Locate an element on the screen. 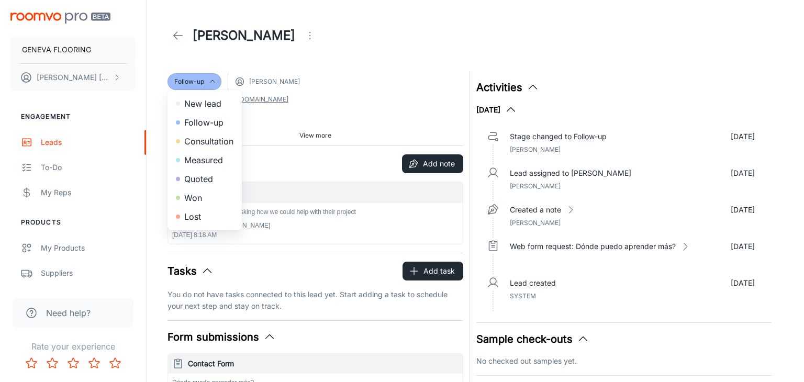 The image size is (804, 382). li: New lead is located at coordinates (205, 104).